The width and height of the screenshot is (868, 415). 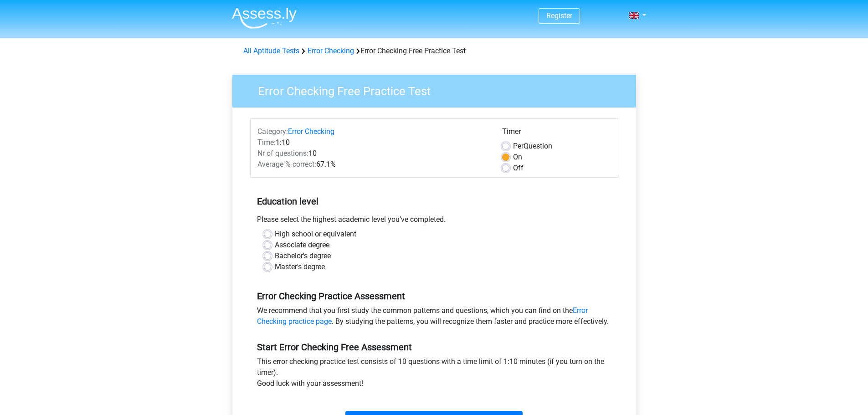 What do you see at coordinates (302, 256) in the screenshot?
I see `label: Bachelor's degree` at bounding box center [302, 256].